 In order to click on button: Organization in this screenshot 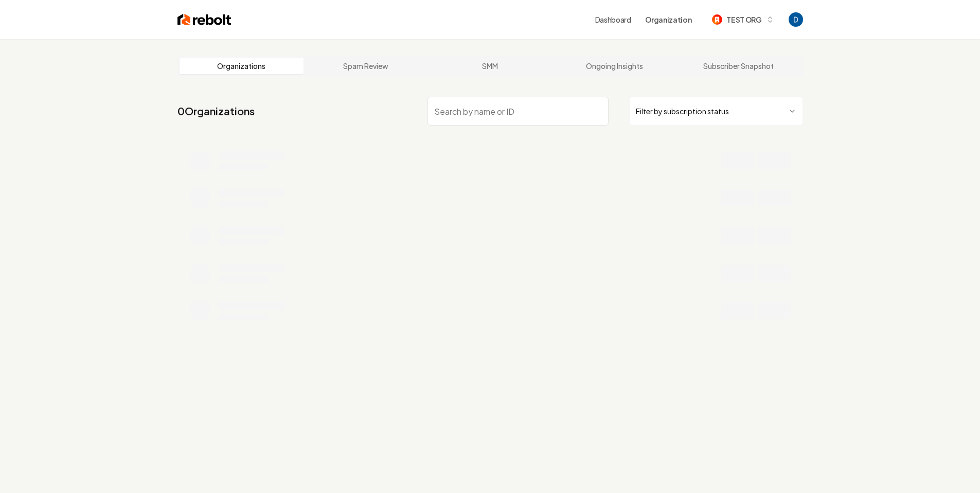, I will do `click(668, 20)`.